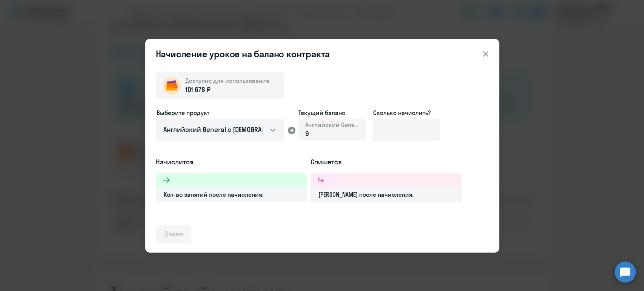  I want to click on div: Далее, so click(174, 234).